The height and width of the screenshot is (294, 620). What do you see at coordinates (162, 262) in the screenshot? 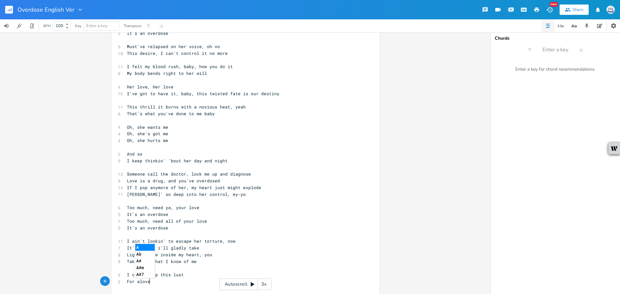
I see `span: Take over what I know of me` at bounding box center [162, 262].